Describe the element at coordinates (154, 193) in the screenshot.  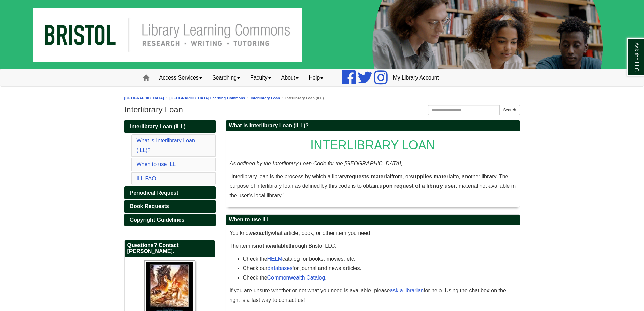
I see `span: Periodical Request` at that location.